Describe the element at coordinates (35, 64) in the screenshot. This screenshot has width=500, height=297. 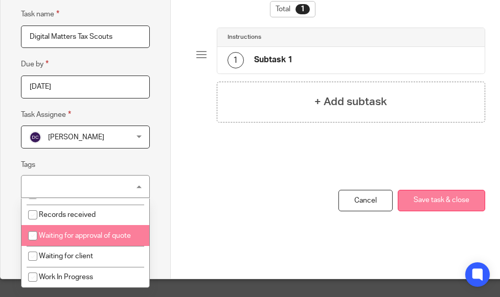
I see `label: Due by` at that location.